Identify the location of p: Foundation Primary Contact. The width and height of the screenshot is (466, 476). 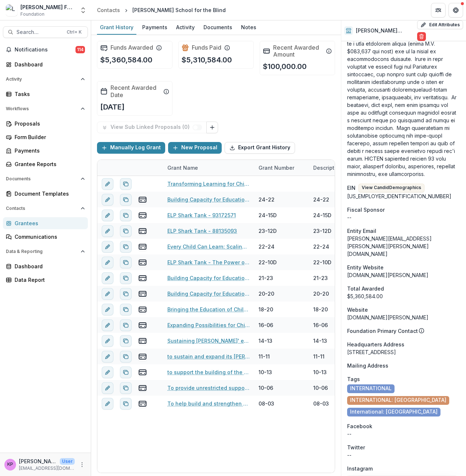
(382, 330).